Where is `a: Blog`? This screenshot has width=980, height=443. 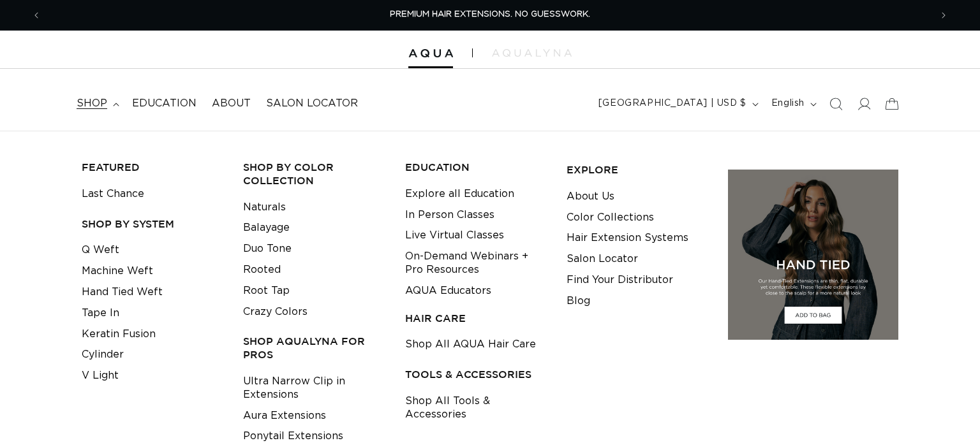
a: Blog is located at coordinates (578, 301).